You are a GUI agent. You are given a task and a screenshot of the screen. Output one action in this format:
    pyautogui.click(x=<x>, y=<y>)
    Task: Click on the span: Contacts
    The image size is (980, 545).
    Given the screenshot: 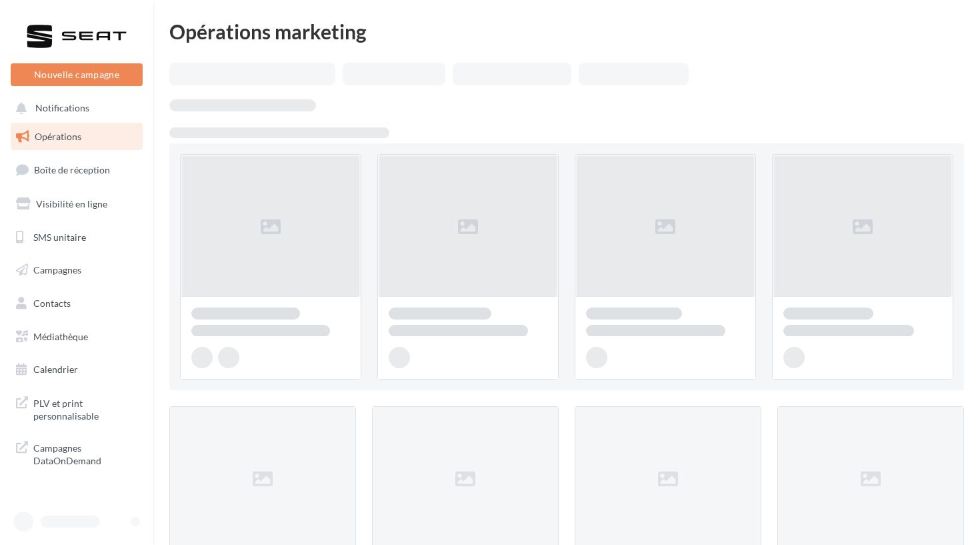 What is the action you would take?
    pyautogui.click(x=52, y=303)
    